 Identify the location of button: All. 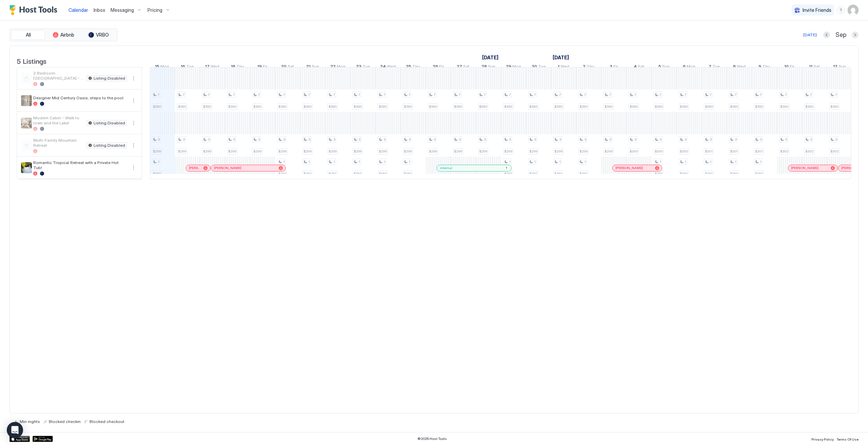
(28, 35).